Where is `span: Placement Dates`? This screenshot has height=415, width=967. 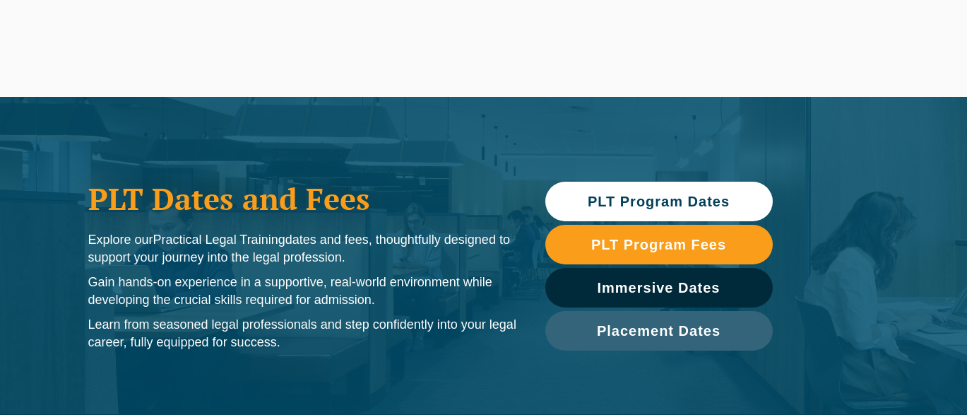 span: Placement Dates is located at coordinates (658, 330).